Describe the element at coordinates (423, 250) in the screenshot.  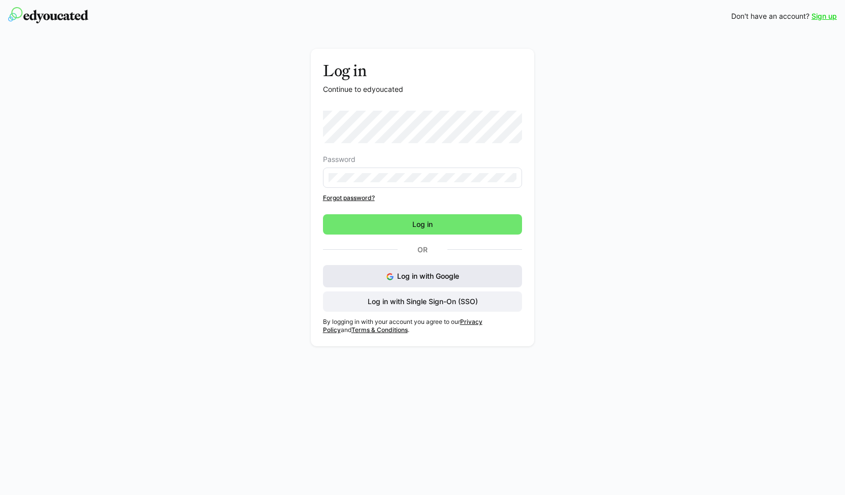
I see `p: Or` at that location.